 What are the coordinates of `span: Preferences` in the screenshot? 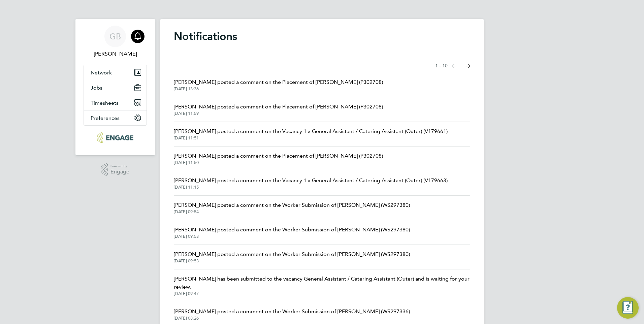 It's located at (105, 117).